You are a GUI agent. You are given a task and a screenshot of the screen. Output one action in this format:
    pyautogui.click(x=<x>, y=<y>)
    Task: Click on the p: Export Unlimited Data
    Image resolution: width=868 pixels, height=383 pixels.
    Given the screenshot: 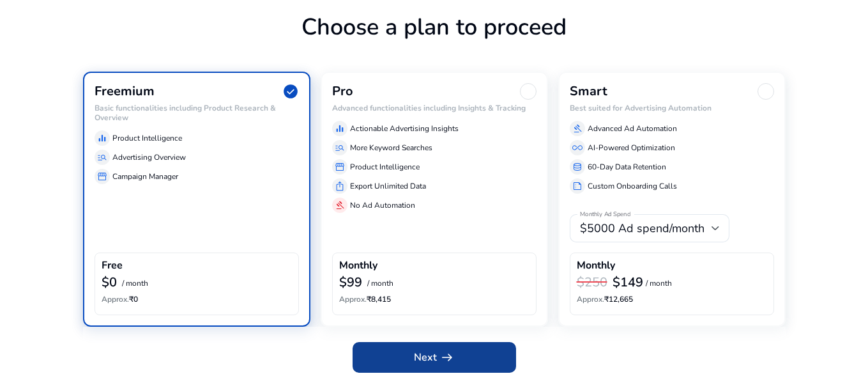 What is the action you would take?
    pyautogui.click(x=387, y=186)
    